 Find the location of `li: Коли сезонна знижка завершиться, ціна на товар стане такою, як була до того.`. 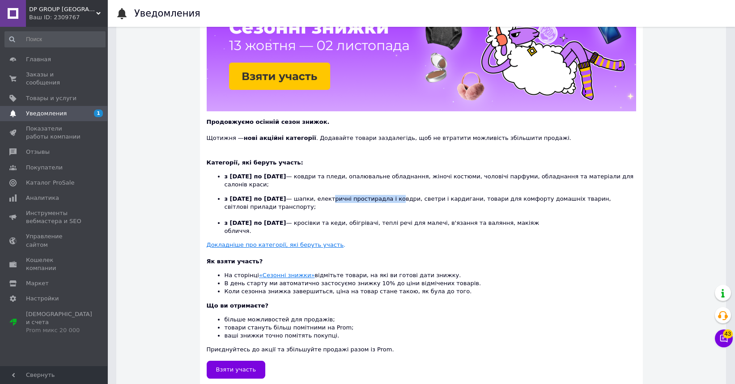

li: Коли сезонна знижка завершиться, ціна на товар стане такою, як була до того. is located at coordinates (431, 292).